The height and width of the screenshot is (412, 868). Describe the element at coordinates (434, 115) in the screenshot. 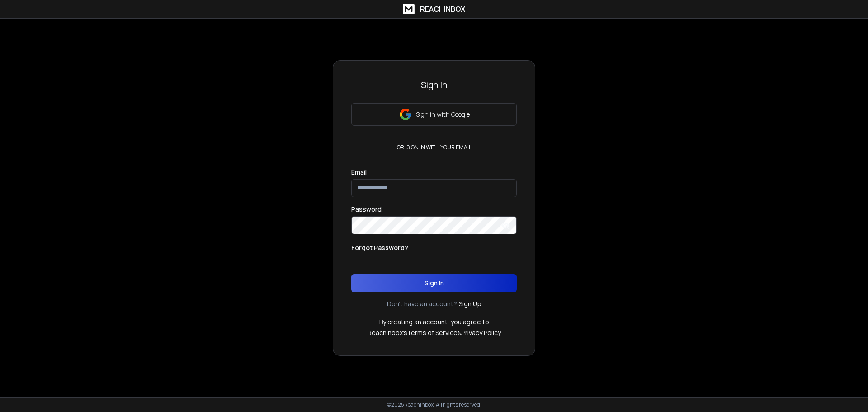

I see `button: Sign in with Google` at that location.